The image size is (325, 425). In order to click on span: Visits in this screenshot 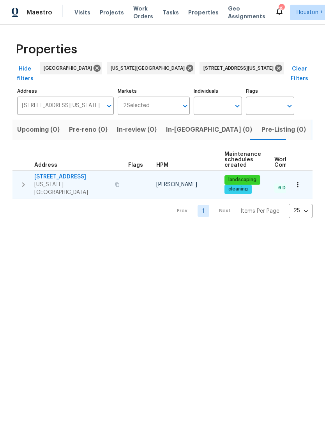, I will do `click(82, 12)`.